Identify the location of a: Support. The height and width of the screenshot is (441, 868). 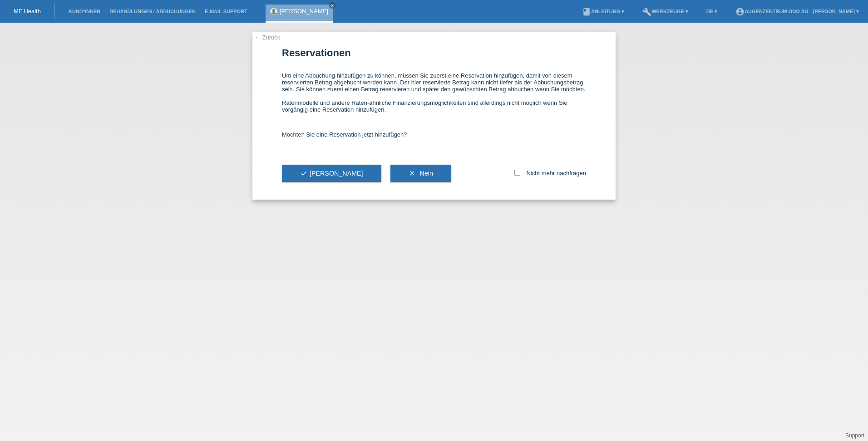
(855, 435).